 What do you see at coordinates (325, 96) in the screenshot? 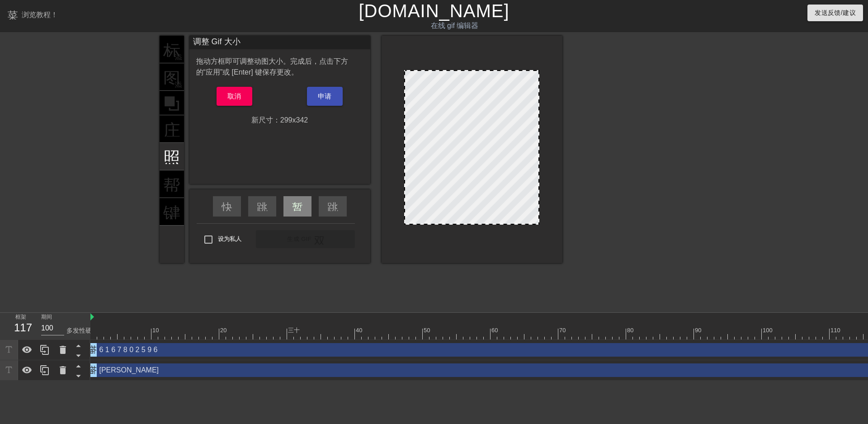
I see `button: 申请` at bounding box center [325, 96].